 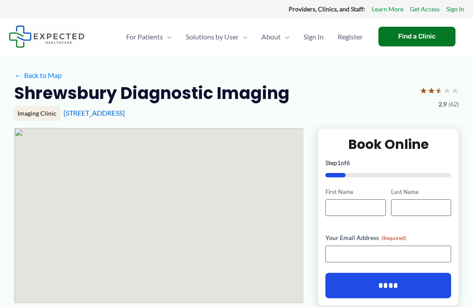 I want to click on h2: Shrewsbury Diagnostic Imaging, so click(x=152, y=93).